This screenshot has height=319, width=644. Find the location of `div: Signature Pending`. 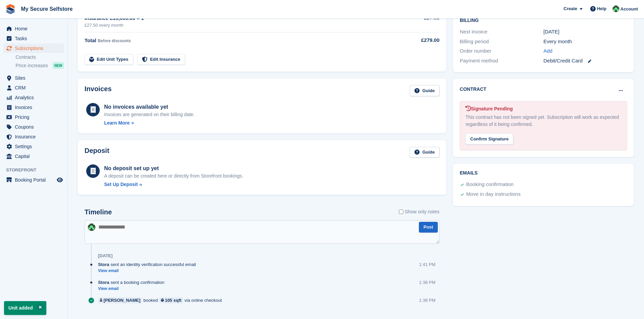

div: Signature Pending is located at coordinates (543, 108).